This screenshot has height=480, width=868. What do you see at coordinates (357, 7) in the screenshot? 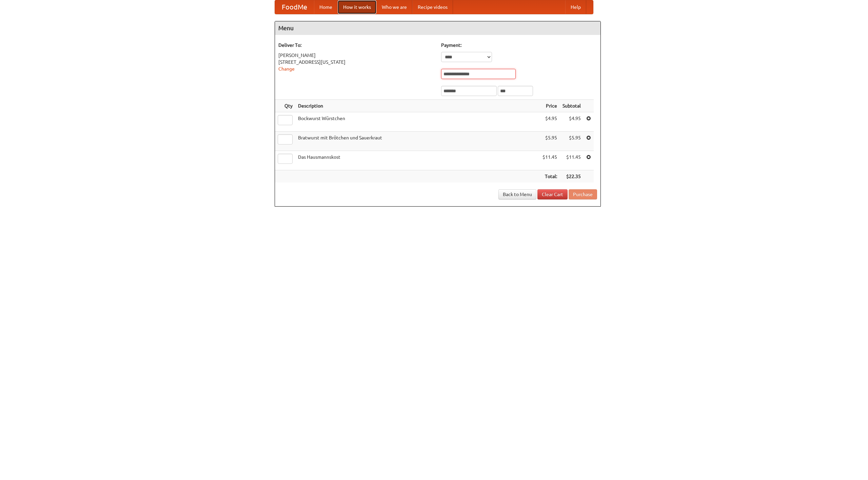
I see `a: How it works` at bounding box center [357, 7].